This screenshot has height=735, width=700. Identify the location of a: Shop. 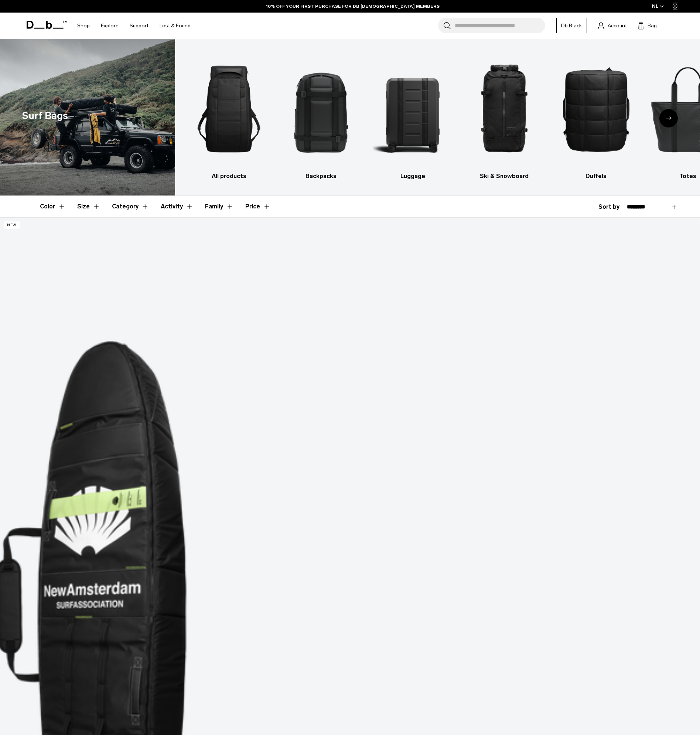
(83, 25).